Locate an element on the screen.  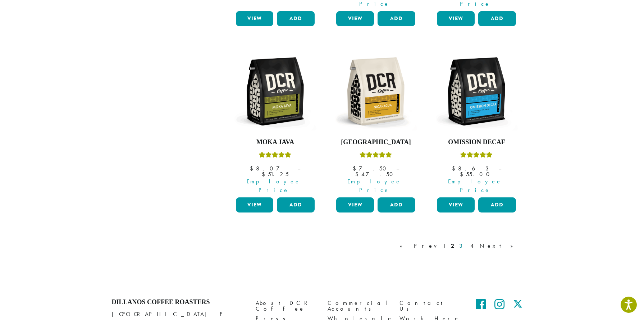
a: 2 is located at coordinates (452, 246).